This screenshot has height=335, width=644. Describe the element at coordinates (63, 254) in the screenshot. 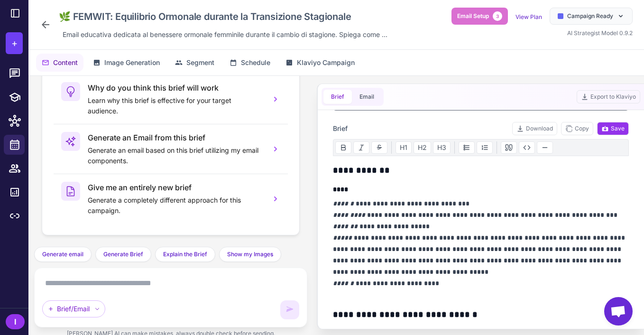

I see `button: Generate email` at that location.